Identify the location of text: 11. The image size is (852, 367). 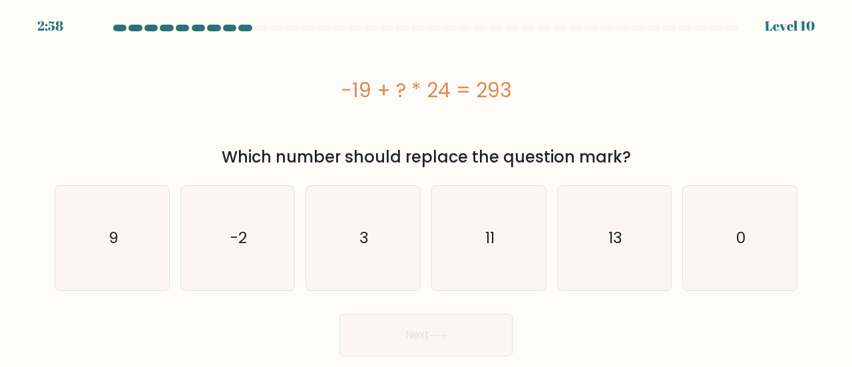
(490, 238).